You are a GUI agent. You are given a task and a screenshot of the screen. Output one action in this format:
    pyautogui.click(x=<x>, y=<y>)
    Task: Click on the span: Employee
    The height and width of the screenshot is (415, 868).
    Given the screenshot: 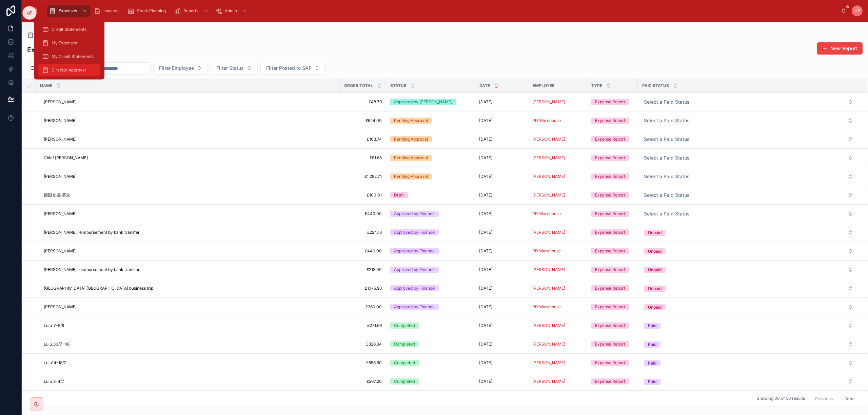 What is the action you would take?
    pyautogui.click(x=544, y=86)
    